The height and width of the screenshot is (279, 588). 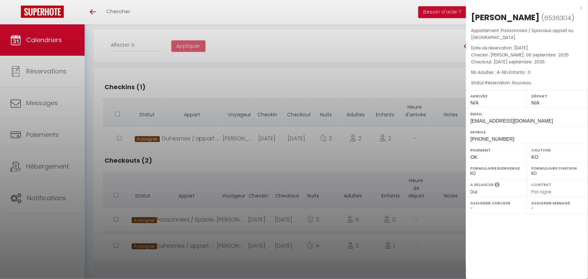 I want to click on label: Arrivée, so click(x=497, y=96).